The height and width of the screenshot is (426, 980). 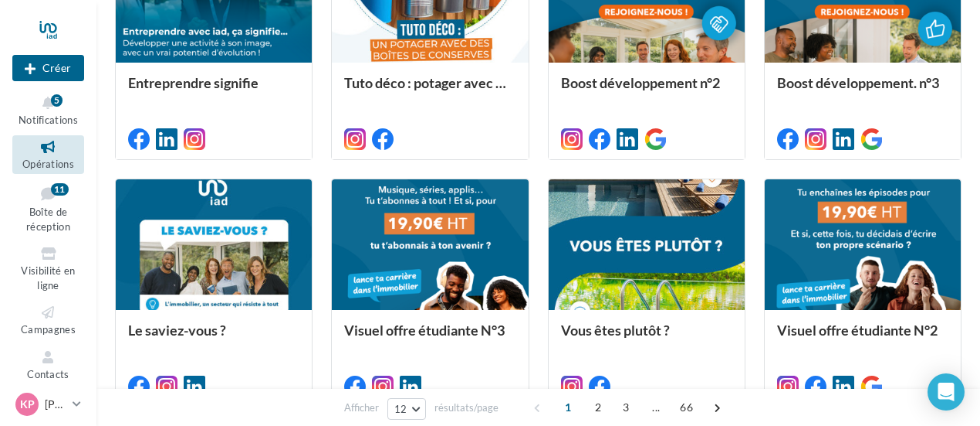 What do you see at coordinates (430, 338) in the screenshot?
I see `div: Visuel offre étudiante N°3` at bounding box center [430, 338].